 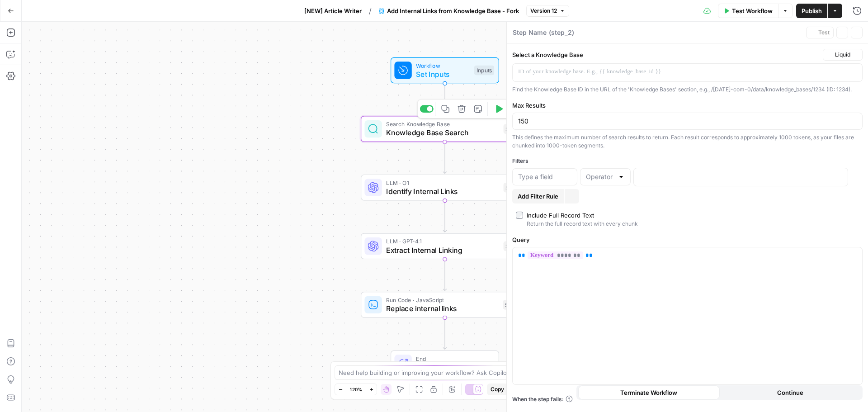 I want to click on span: 120%, so click(x=356, y=389).